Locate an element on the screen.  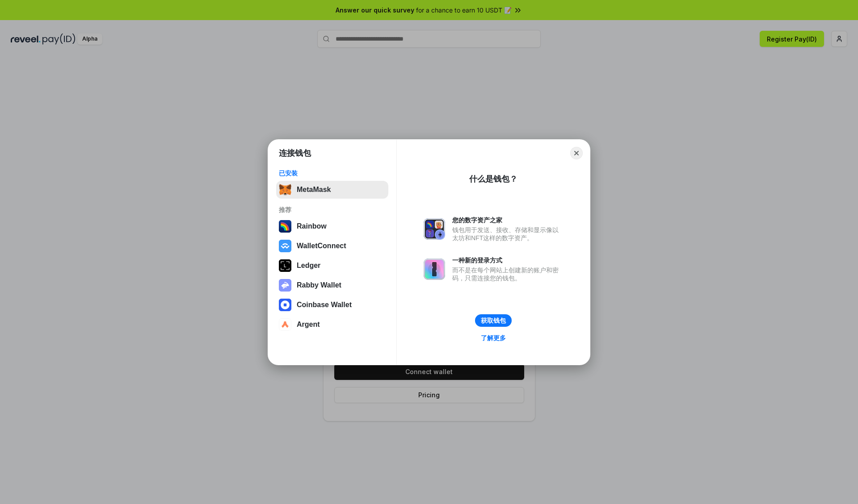
div: WalletConnect is located at coordinates (321, 246).